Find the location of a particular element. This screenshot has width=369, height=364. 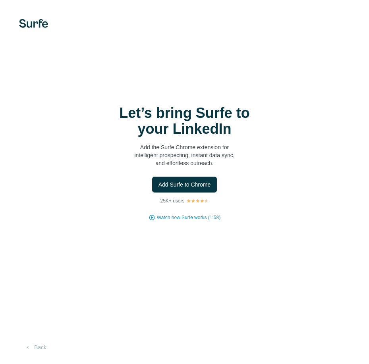

span: Watch how Surfe works (1:58) is located at coordinates (189, 218).